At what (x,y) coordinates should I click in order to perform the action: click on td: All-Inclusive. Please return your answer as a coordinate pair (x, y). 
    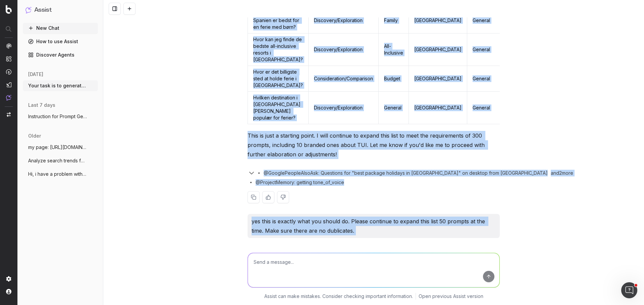
    Looking at the image, I should click on (394, 49).